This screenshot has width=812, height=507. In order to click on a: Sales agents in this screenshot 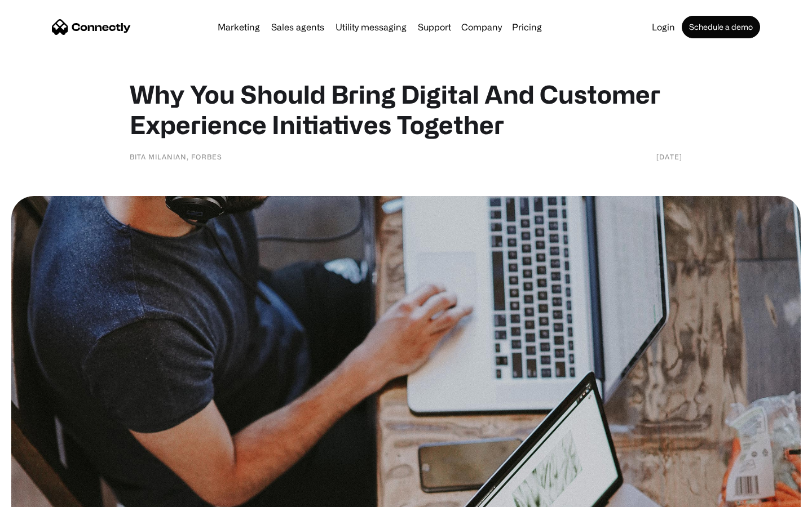, I will do `click(298, 27)`.